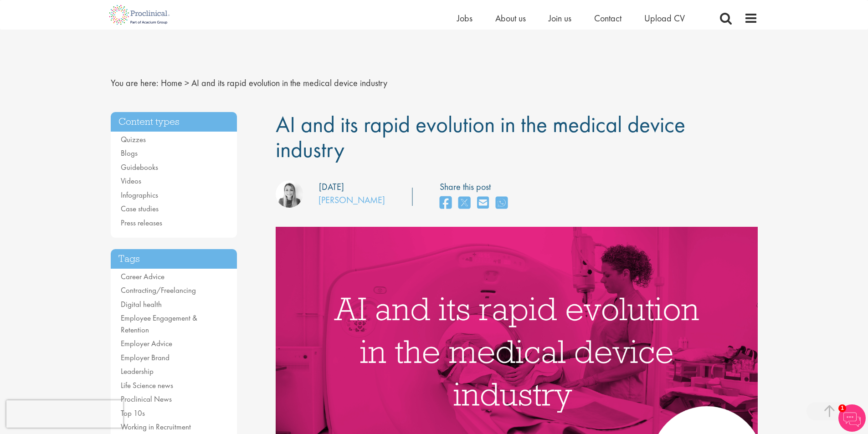 This screenshot has height=434, width=868. I want to click on a: Life Science news, so click(147, 385).